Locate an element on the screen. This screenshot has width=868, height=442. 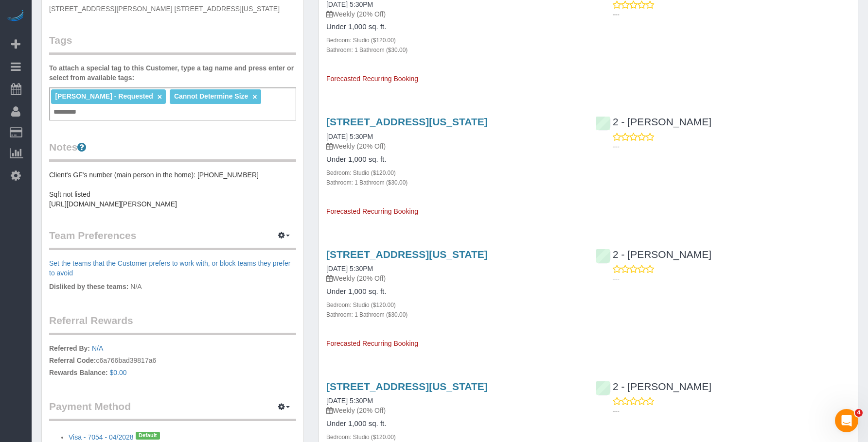
label: Referral Code: is located at coordinates (72, 360).